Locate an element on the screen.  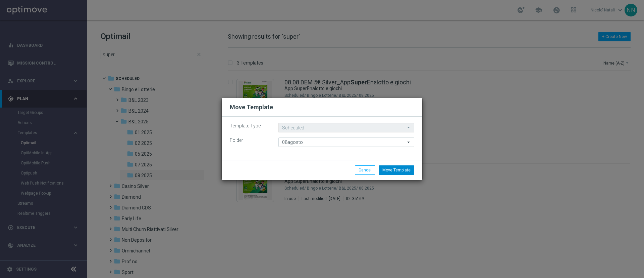
label: Template Type is located at coordinates (249, 125).